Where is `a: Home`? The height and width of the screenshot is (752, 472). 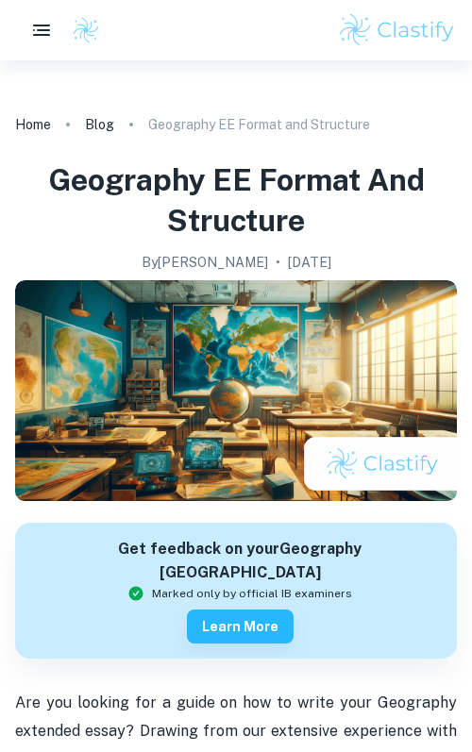
a: Home is located at coordinates (33, 124).